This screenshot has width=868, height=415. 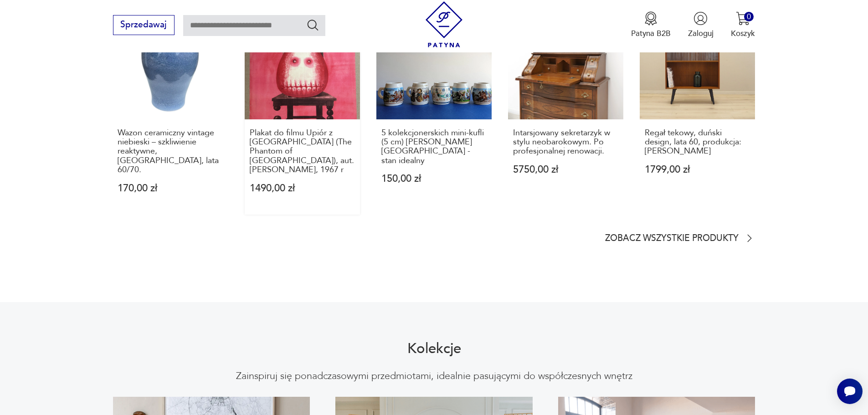 I want to click on button: Szukaj, so click(x=313, y=25).